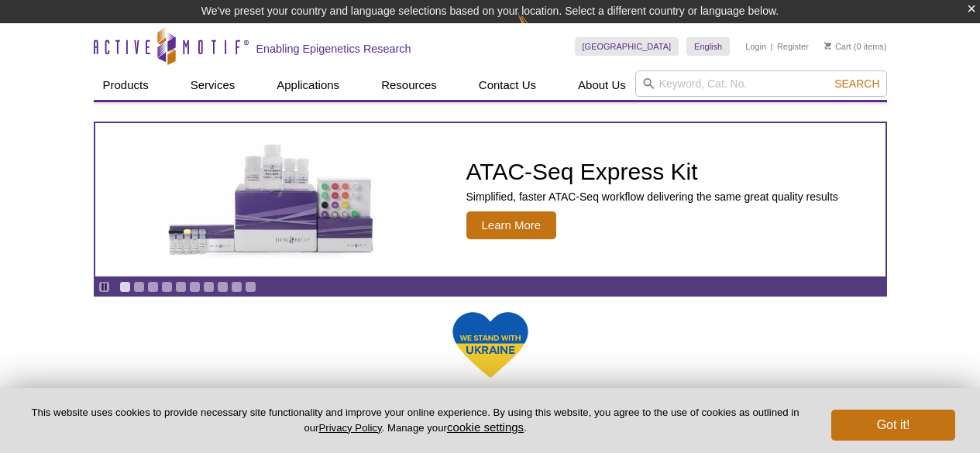  Describe the element at coordinates (153, 286) in the screenshot. I see `a: Go to slide 3` at that location.